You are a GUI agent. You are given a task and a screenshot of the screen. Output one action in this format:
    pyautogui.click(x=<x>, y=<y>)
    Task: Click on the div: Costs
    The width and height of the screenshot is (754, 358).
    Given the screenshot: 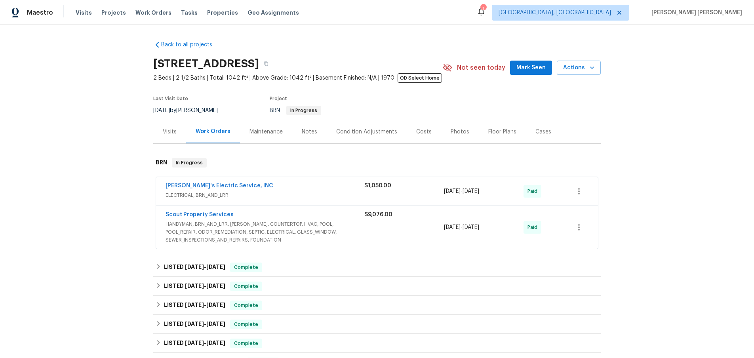 What is the action you would take?
    pyautogui.click(x=424, y=132)
    